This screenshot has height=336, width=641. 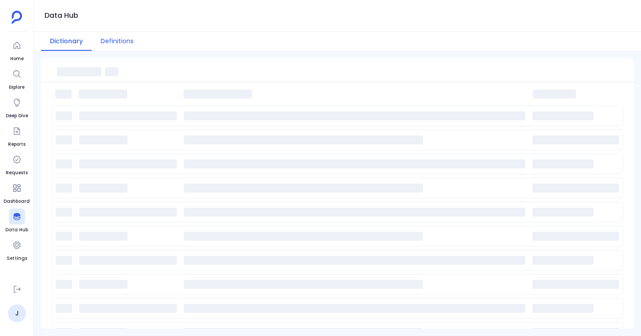 I want to click on span: Settings, so click(x=17, y=258).